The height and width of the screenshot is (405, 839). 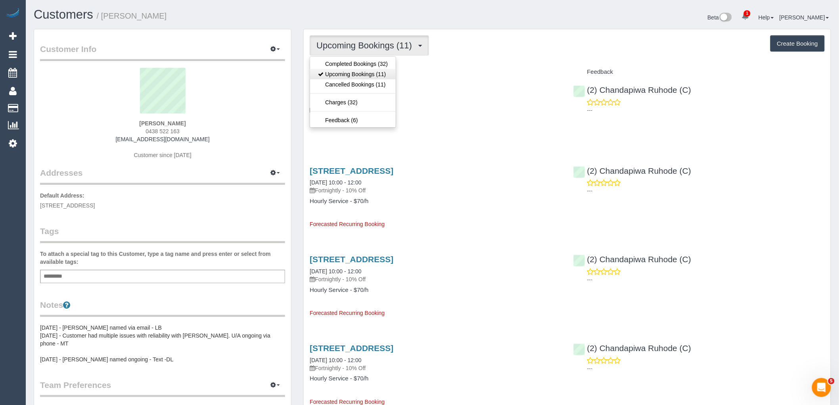 I want to click on a: Beta, so click(x=720, y=17).